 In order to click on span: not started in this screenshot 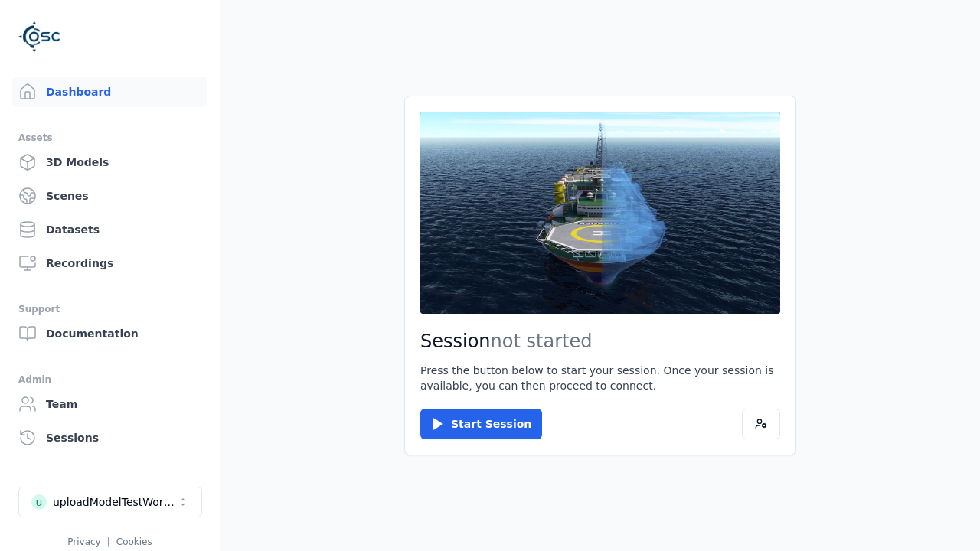, I will do `click(542, 341)`.